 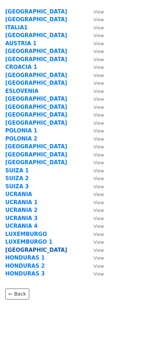 I want to click on a: ITALIA1, so click(x=16, y=28).